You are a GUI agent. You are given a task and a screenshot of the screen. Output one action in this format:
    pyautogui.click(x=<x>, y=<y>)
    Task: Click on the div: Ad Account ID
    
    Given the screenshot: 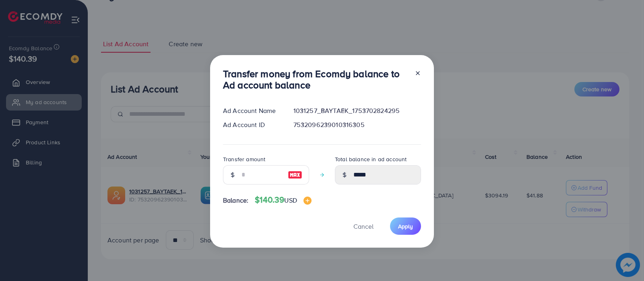 What is the action you would take?
    pyautogui.click(x=251, y=124)
    